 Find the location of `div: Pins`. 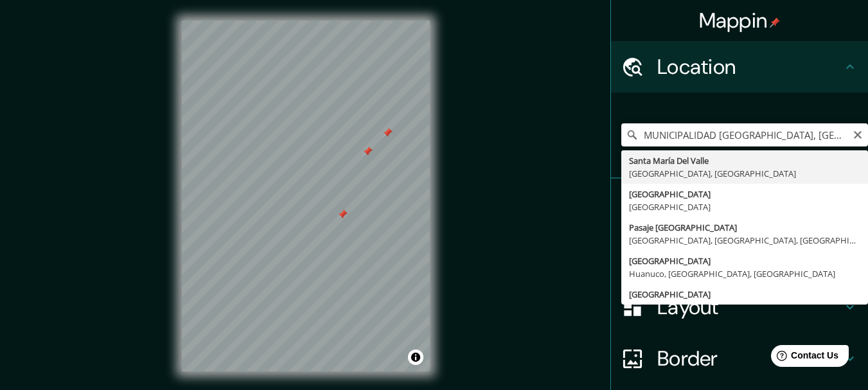

div: Pins is located at coordinates (740, 205).